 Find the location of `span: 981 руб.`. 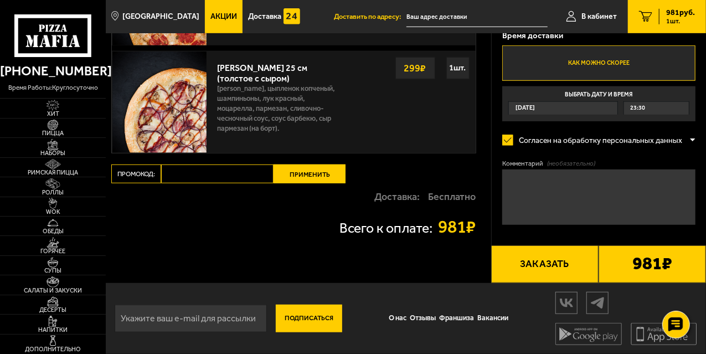

span: 981 руб. is located at coordinates (680, 13).